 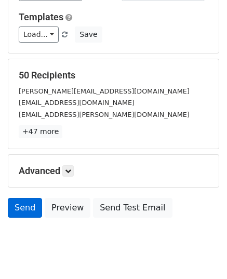 I want to click on a: +47 more, so click(x=41, y=132).